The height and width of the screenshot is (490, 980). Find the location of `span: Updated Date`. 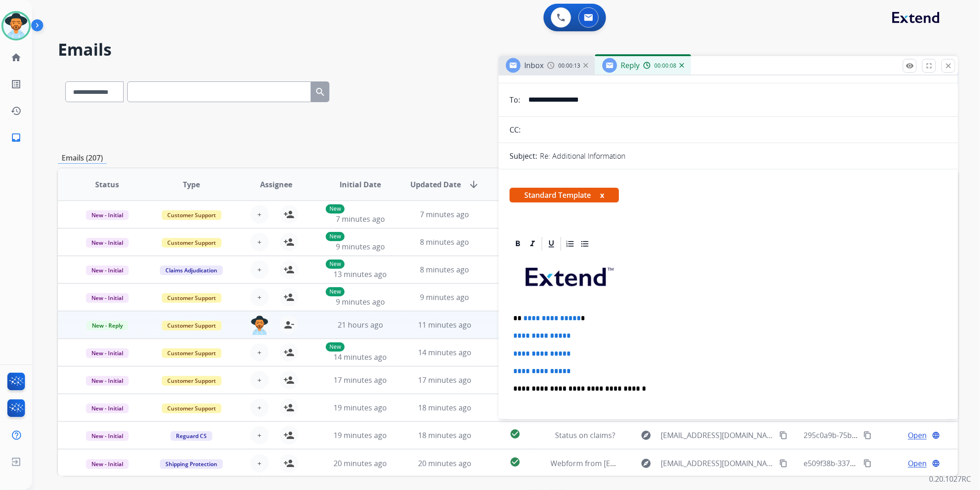

span: Updated Date is located at coordinates (435, 185).